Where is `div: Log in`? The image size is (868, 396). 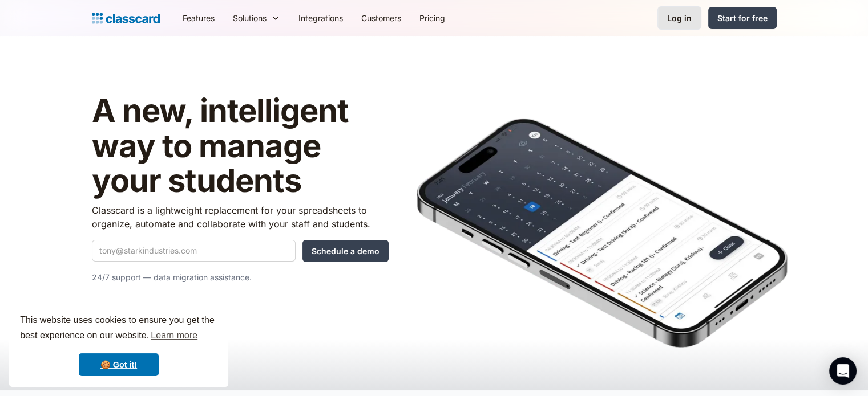
div: Log in is located at coordinates (679, 18).